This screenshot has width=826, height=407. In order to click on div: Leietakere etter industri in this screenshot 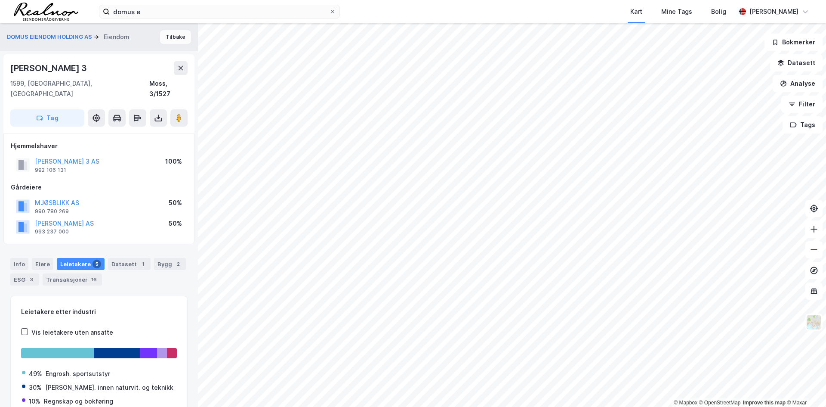, I will do `click(99, 312)`.